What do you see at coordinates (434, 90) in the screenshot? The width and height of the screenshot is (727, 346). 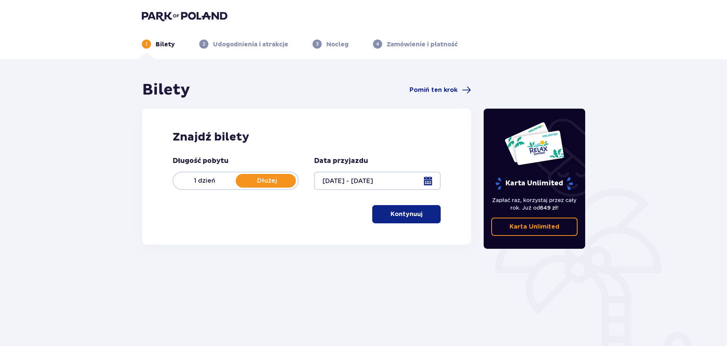 I see `span: Pomiń ten krok` at bounding box center [434, 90].